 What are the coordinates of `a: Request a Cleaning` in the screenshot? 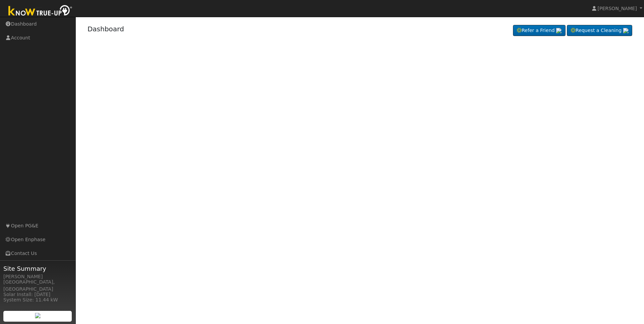 It's located at (599, 31).